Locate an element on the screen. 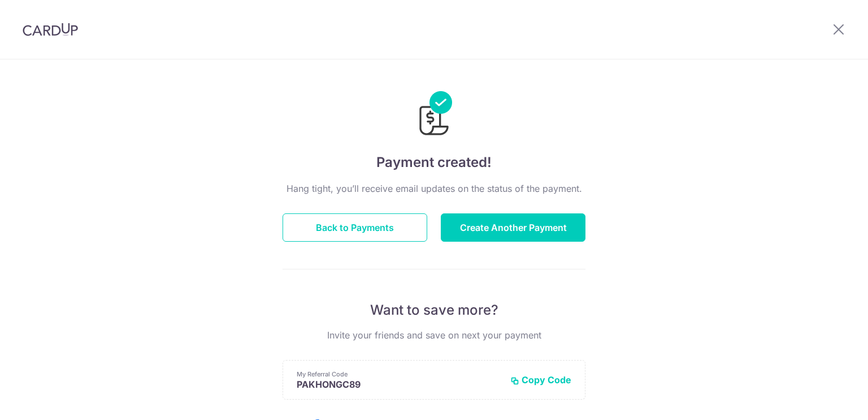 The height and width of the screenshot is (420, 868). button: Copy Code is located at coordinates (541, 380).